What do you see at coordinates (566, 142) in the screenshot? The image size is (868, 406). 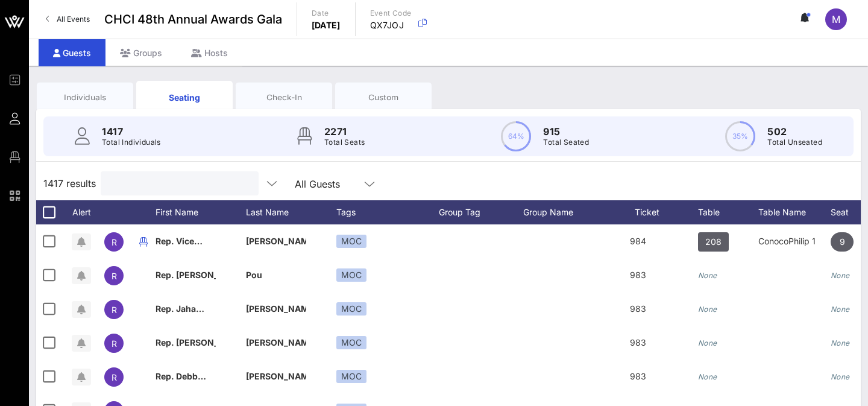 I see `p: Total Seated` at bounding box center [566, 142].